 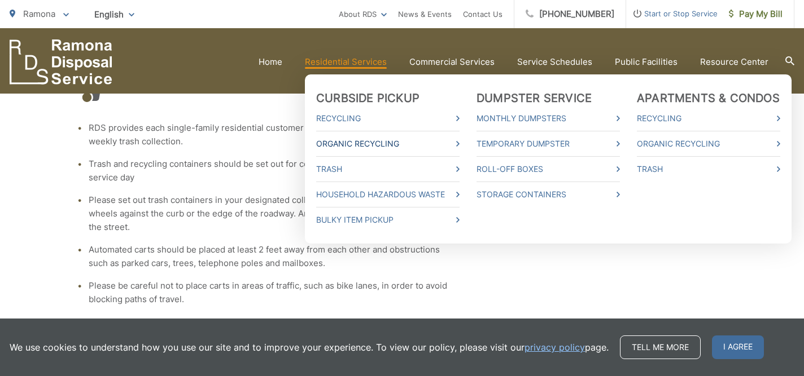 What do you see at coordinates (270, 62) in the screenshot?
I see `a: Home` at bounding box center [270, 62].